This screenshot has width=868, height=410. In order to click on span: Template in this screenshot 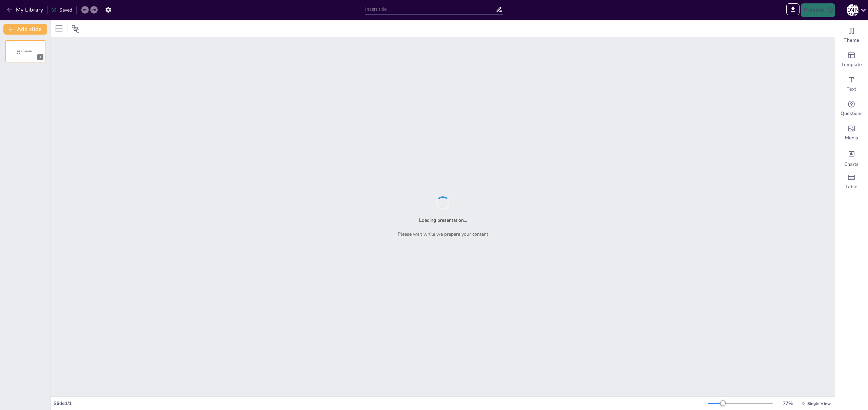, I will do `click(851, 65)`.